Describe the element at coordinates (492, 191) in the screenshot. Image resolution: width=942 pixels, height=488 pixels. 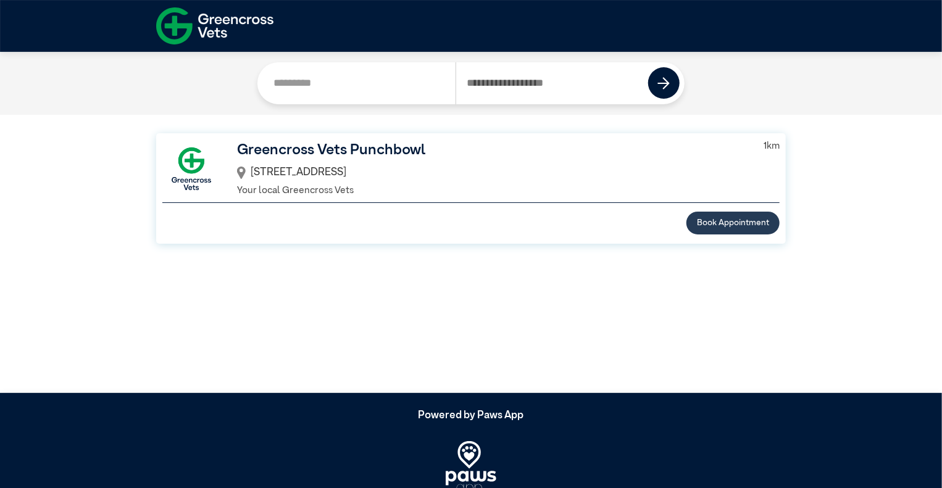
I see `p: Your local Greencross Vets` at that location.